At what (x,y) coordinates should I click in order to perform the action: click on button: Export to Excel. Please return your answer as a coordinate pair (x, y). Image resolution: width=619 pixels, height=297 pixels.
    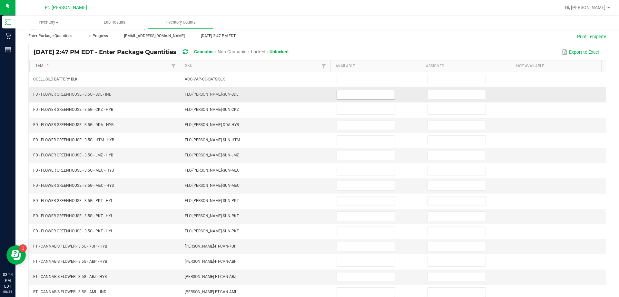
    Looking at the image, I should click on (581, 52).